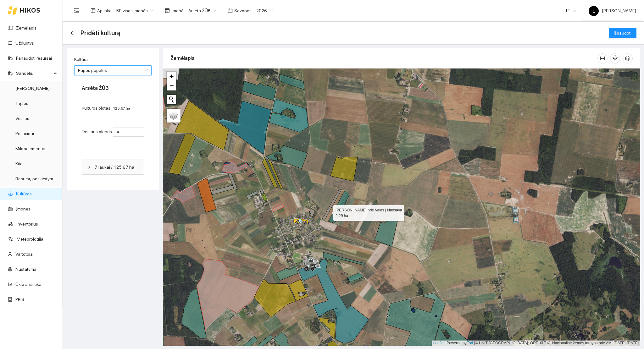 The height and width of the screenshot is (349, 644). I want to click on span: Pridėti kultūrą, so click(101, 33).